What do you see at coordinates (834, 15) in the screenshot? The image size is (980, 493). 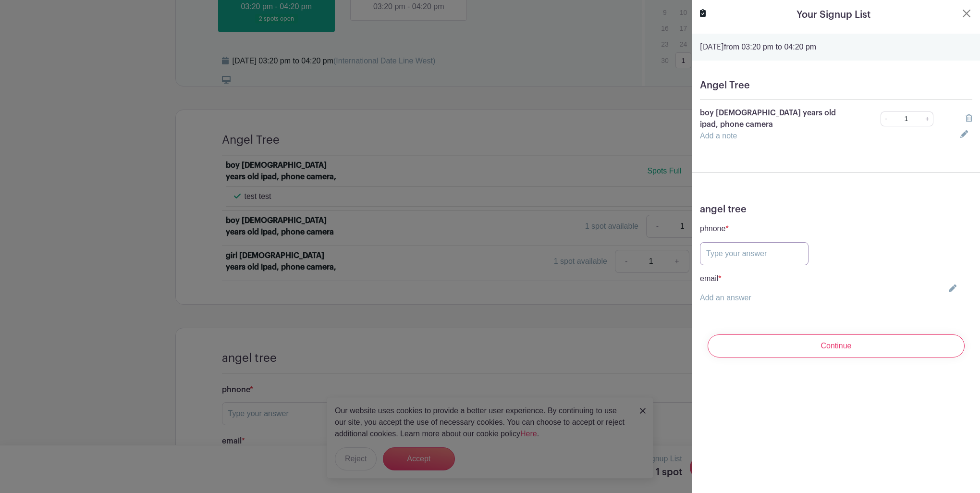 I see `h5: Your Signup List` at bounding box center [834, 15].